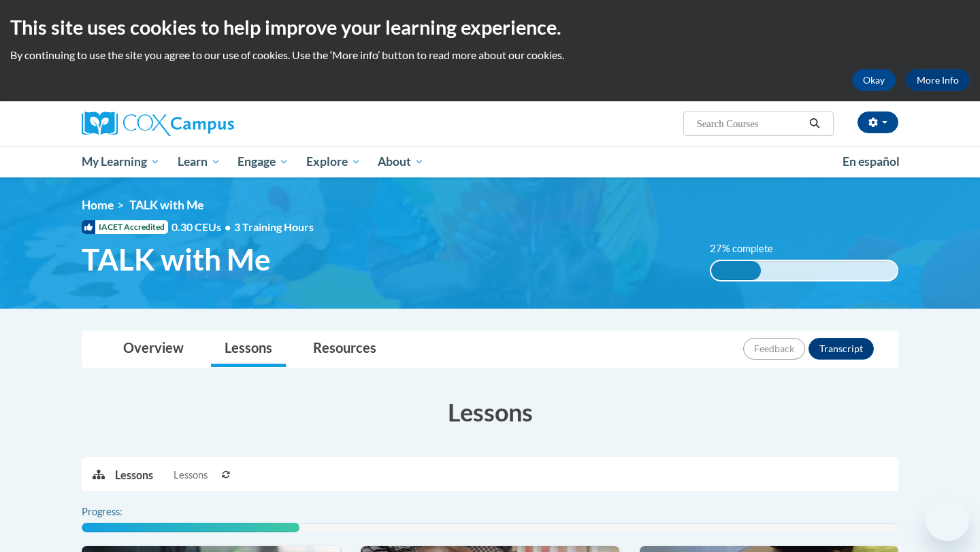 This screenshot has height=552, width=980. I want to click on a: Explore, so click(333, 162).